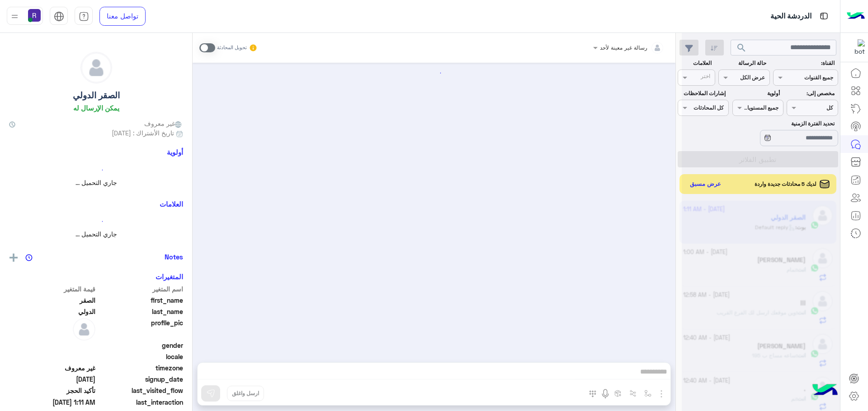  Describe the element at coordinates (97, 108) in the screenshot. I see `h6: يمكن الإرسال له` at that location.